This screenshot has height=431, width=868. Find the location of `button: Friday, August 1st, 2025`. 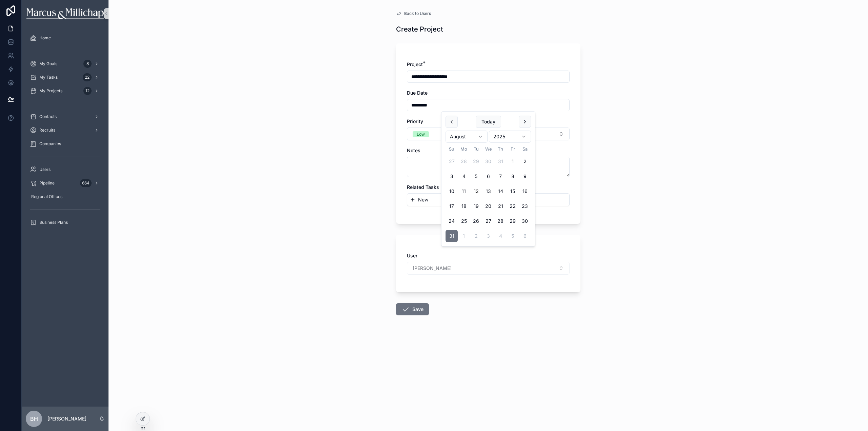

button: Friday, August 1st, 2025 is located at coordinates (513, 161).